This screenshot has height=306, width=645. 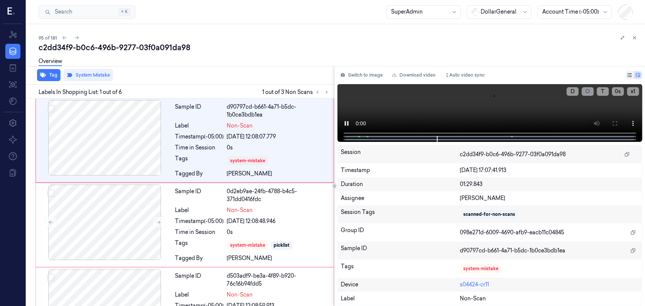 I want to click on span: 95 of 181, so click(x=48, y=38).